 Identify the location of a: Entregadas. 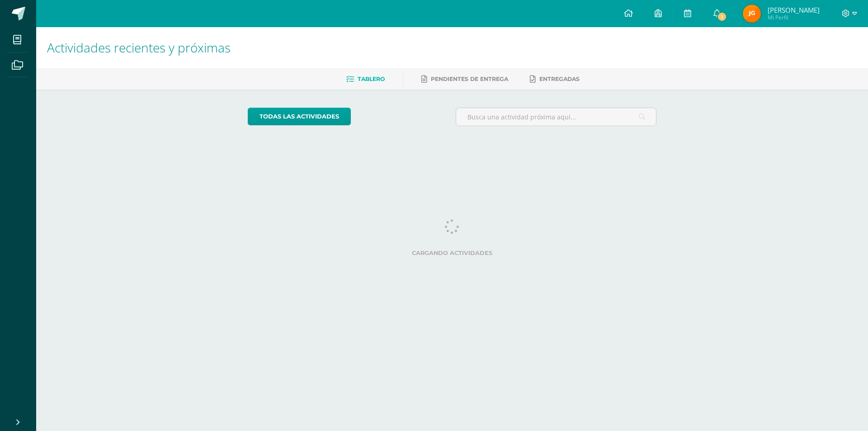
(555, 79).